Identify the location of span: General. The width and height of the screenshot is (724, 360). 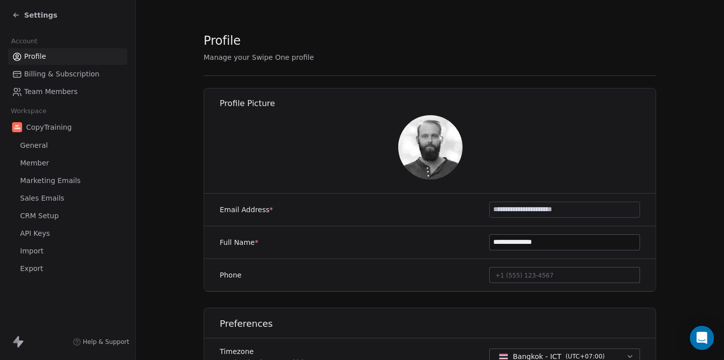
(34, 145).